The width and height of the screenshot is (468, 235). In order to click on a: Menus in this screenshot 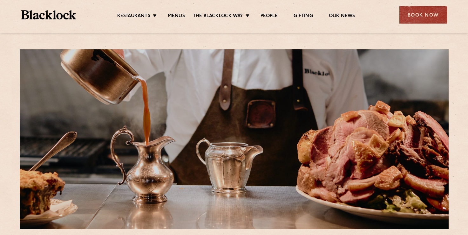, I will do `click(176, 17)`.